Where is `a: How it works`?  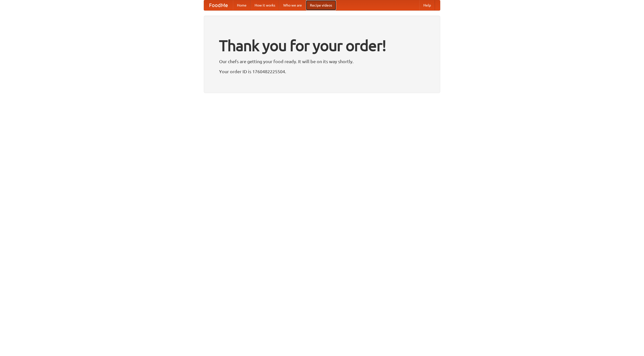
a: How it works is located at coordinates (265, 5).